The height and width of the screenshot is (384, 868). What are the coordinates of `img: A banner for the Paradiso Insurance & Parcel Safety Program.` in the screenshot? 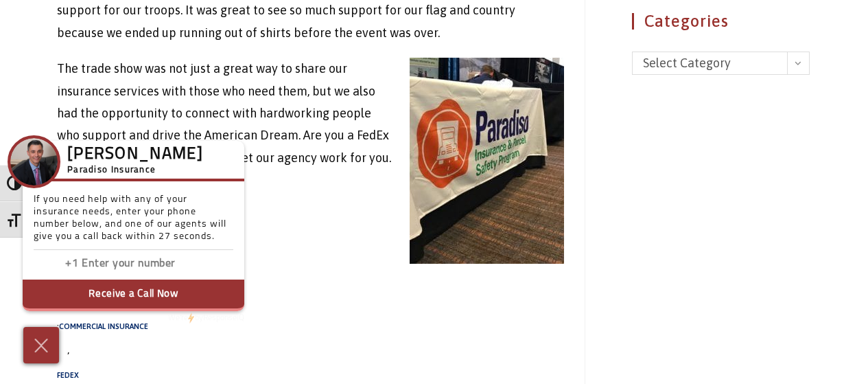 It's located at (487, 161).